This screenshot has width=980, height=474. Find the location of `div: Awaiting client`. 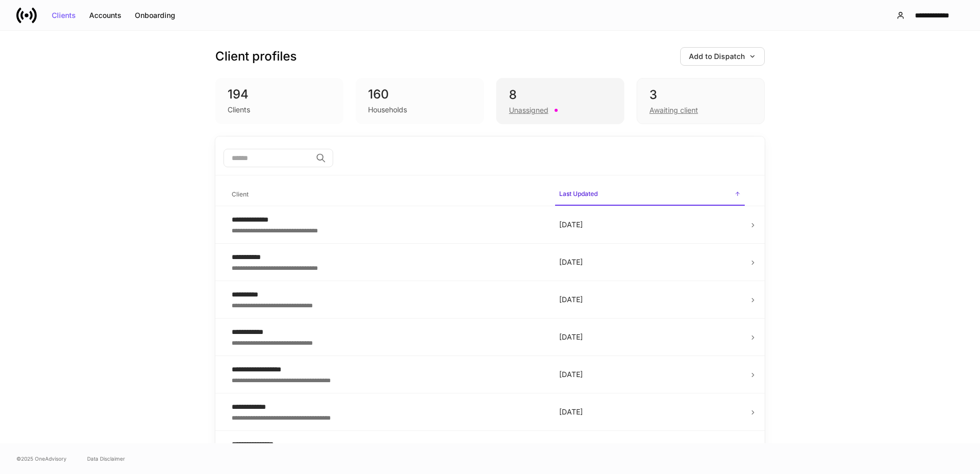

div: Awaiting client is located at coordinates (674, 110).